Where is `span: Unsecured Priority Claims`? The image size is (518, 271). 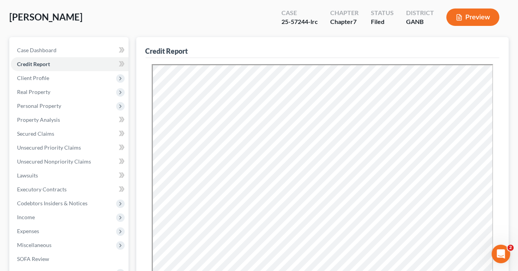 span: Unsecured Priority Claims is located at coordinates (49, 147).